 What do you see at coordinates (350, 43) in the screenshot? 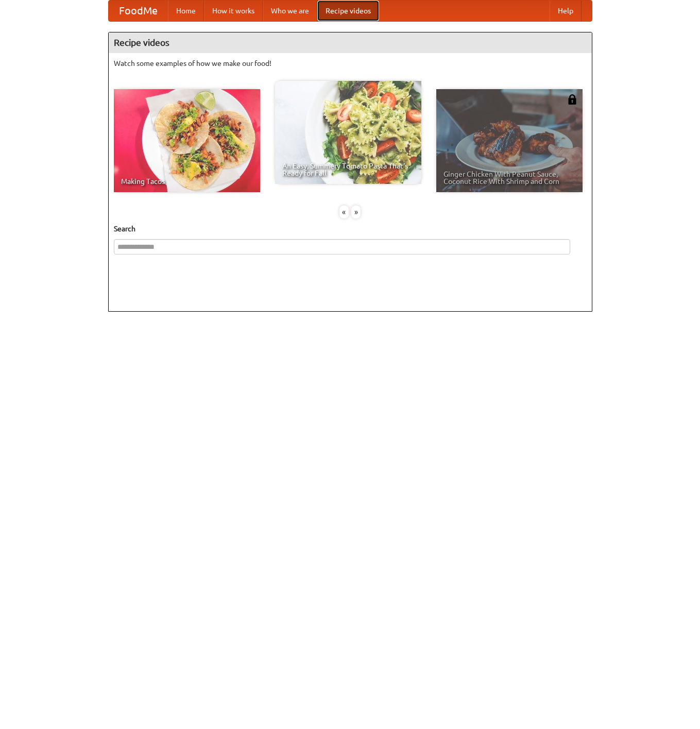
I see `h4: Recipe videos` at bounding box center [350, 43].